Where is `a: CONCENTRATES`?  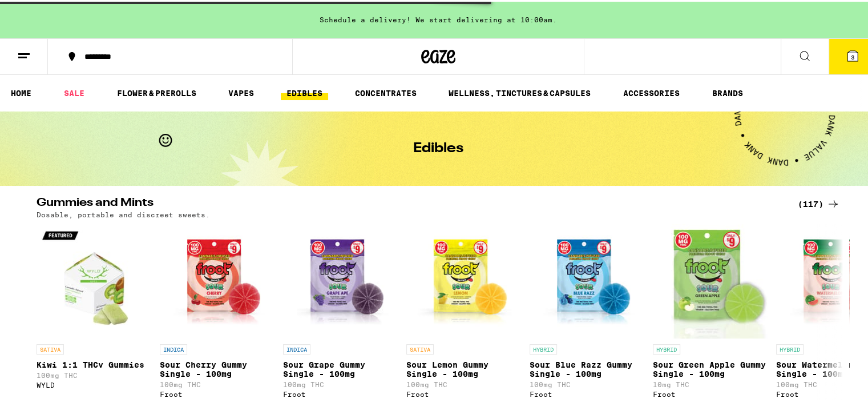
a: CONCENTRATES is located at coordinates (386, 92).